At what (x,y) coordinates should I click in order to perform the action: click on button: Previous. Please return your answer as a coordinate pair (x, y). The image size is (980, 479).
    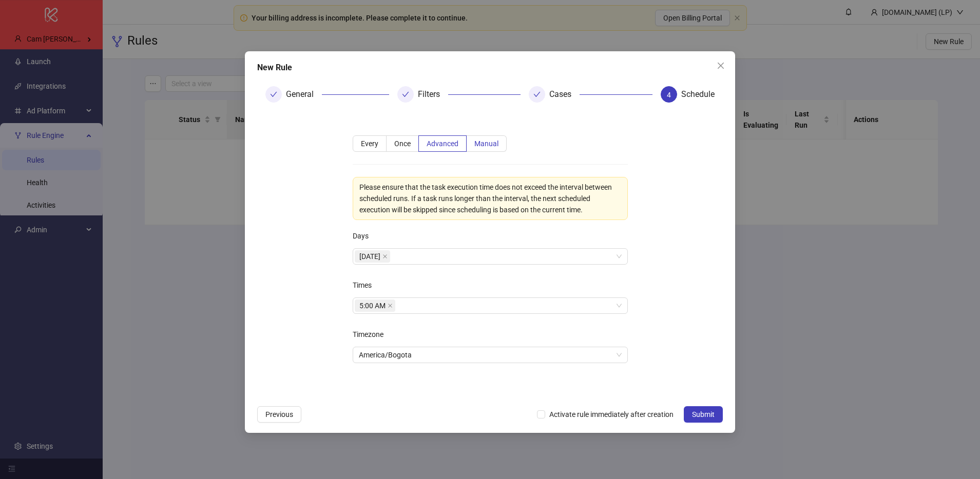
    Looking at the image, I should click on (279, 415).